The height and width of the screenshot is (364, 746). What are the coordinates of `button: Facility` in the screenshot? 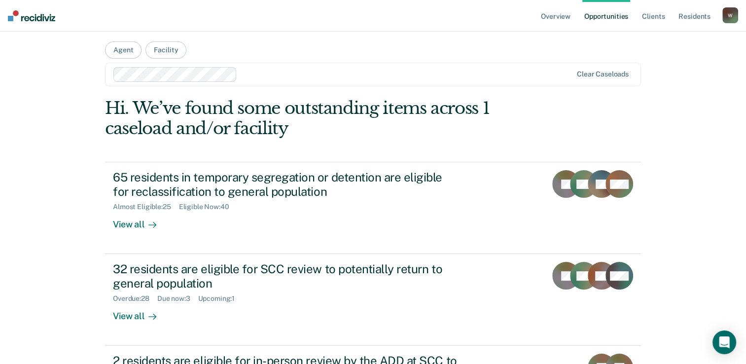 It's located at (166, 50).